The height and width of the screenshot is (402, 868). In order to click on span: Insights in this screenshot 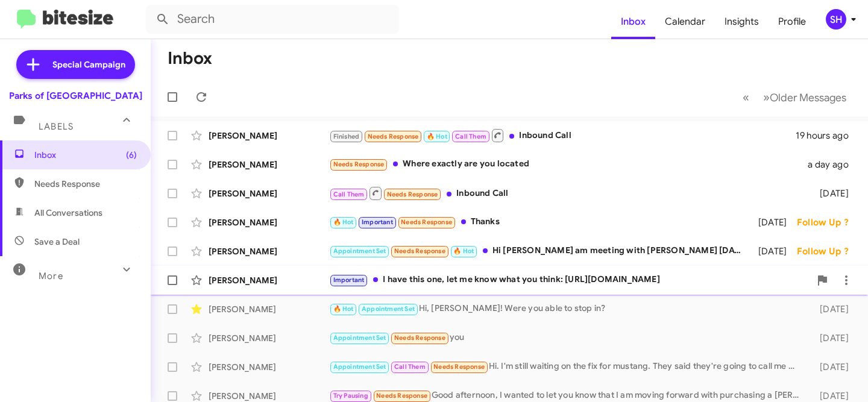, I will do `click(741, 21)`.